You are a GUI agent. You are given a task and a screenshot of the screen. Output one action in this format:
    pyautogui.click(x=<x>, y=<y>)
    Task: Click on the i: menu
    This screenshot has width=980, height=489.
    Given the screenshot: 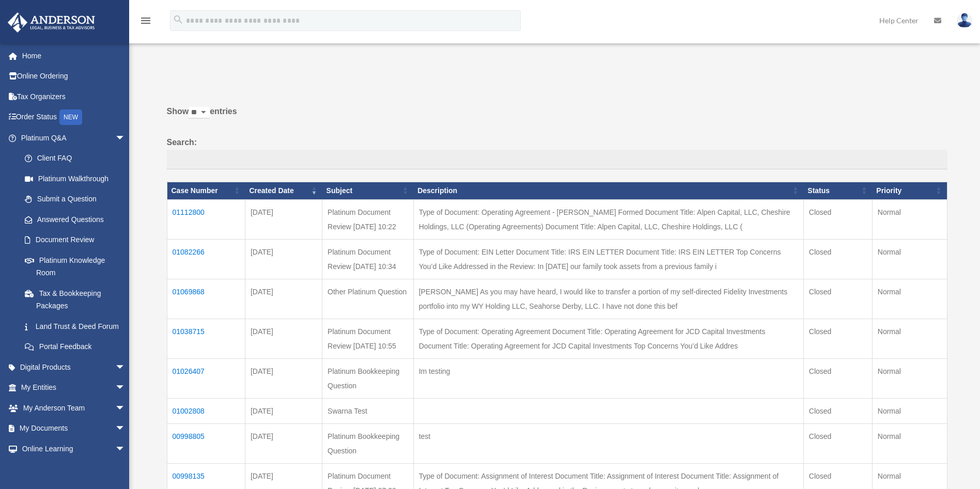 What is the action you would take?
    pyautogui.click(x=146, y=21)
    